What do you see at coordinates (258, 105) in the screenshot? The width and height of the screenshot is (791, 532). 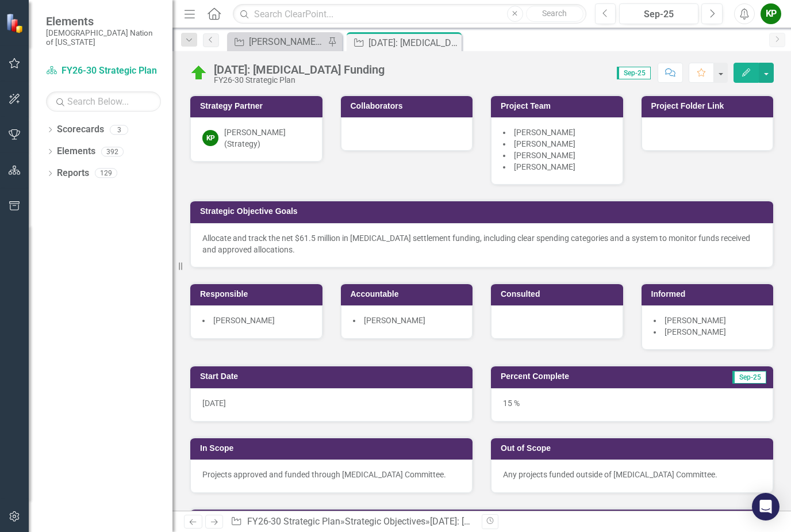 I see `h3: Strategy Partner` at bounding box center [258, 105].